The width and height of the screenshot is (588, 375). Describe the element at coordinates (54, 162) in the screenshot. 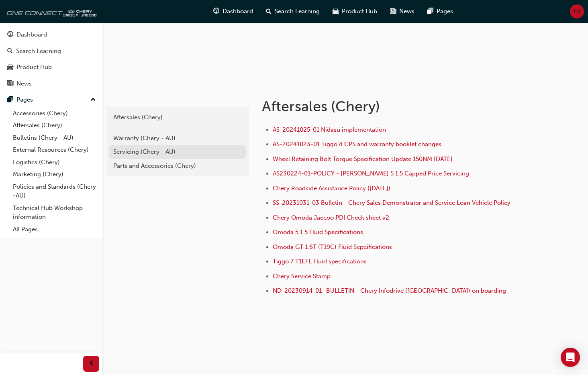

I see `a: Logistics (Chery)` at that location.